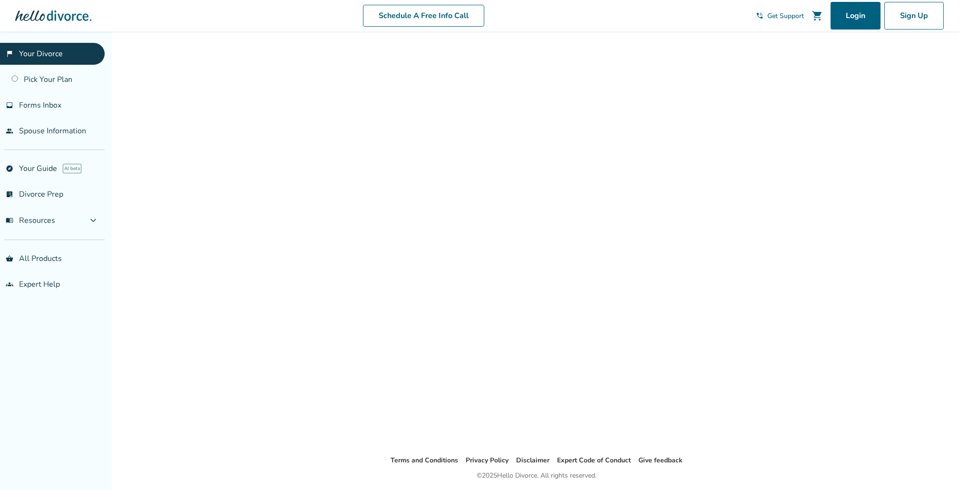 This screenshot has width=959, height=490. Describe the element at coordinates (10, 168) in the screenshot. I see `span: explore` at that location.